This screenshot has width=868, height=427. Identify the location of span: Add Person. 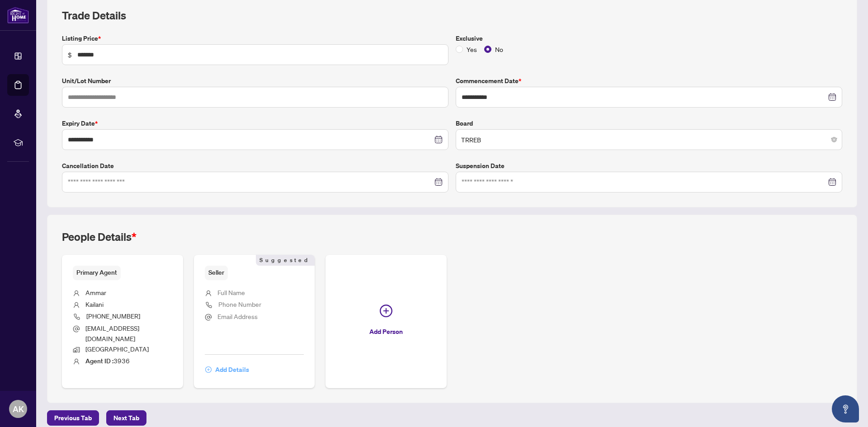
(386, 331).